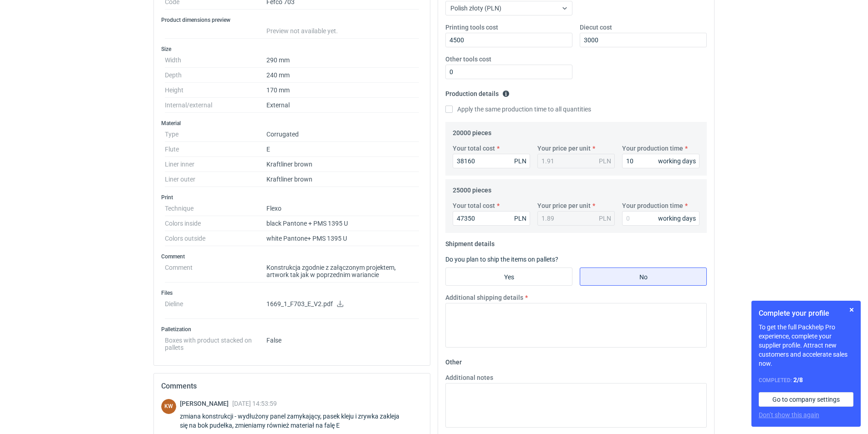 This screenshot has width=868, height=434. What do you see at coordinates (292, 123) in the screenshot?
I see `h3: Material` at bounding box center [292, 123].